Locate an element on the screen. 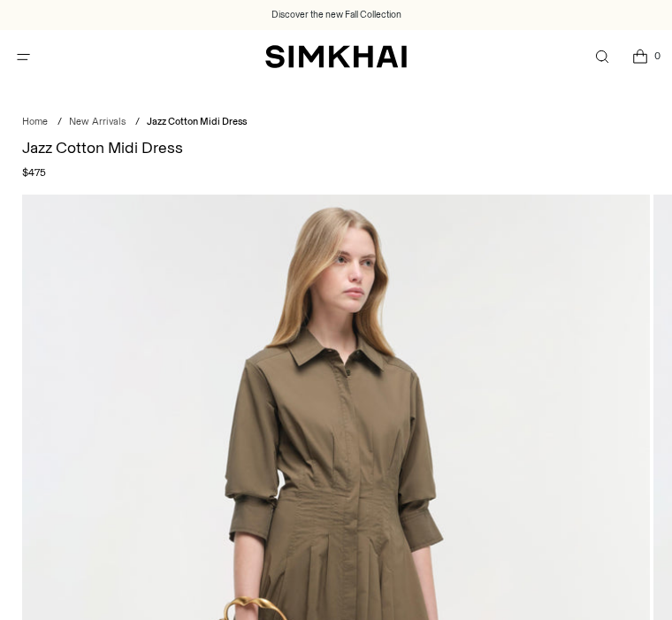  span: $475 is located at coordinates (34, 172).